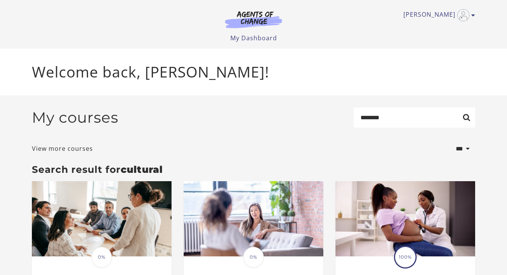  I want to click on h2: My courses, so click(75, 117).